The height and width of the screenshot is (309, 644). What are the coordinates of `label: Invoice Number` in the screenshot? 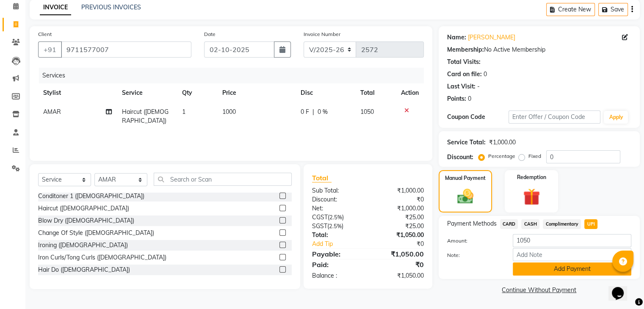 It's located at (321, 34).